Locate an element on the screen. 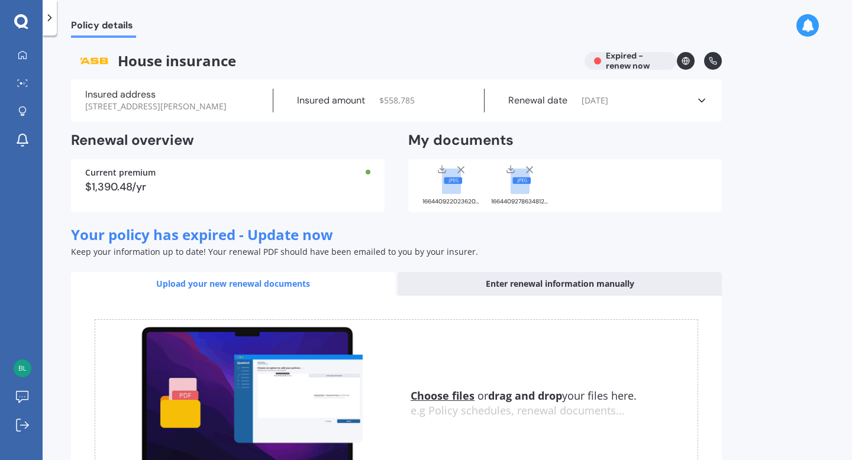 The image size is (852, 460). span: $ 558,785 is located at coordinates (397, 101).